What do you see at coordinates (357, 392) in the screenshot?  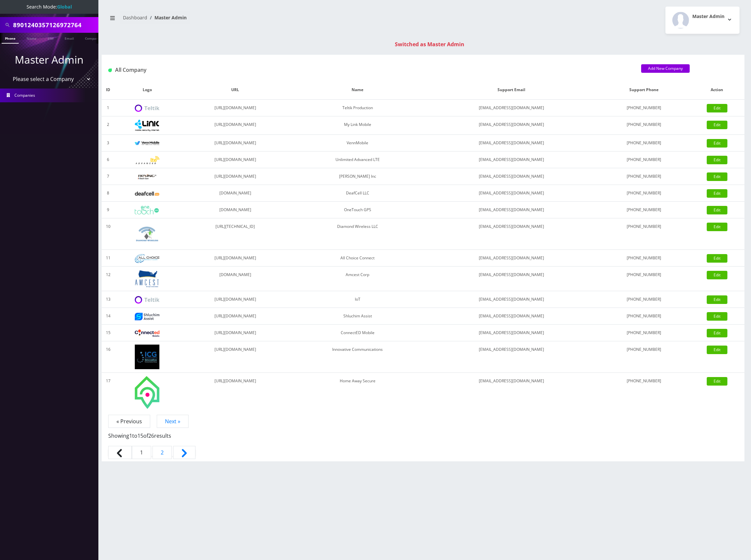 I see `td: Home Away Secure` at bounding box center [357, 392].